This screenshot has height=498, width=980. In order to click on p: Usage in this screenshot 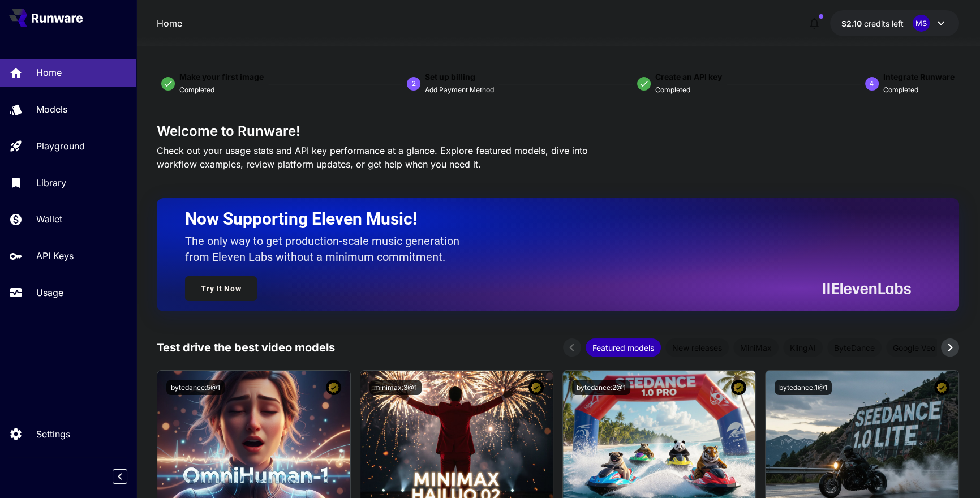, I will do `click(50, 293)`.